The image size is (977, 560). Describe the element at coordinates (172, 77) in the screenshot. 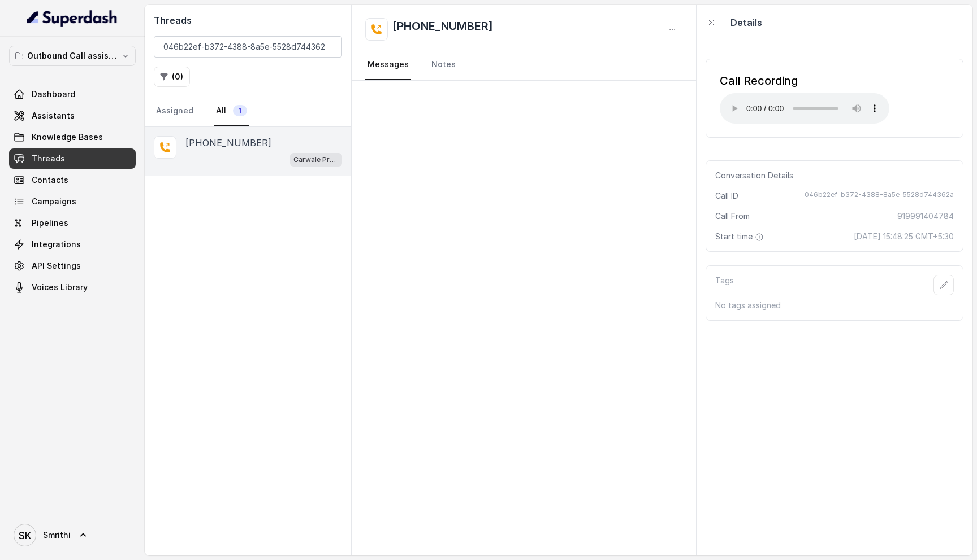

I see `button: (0)` at that location.